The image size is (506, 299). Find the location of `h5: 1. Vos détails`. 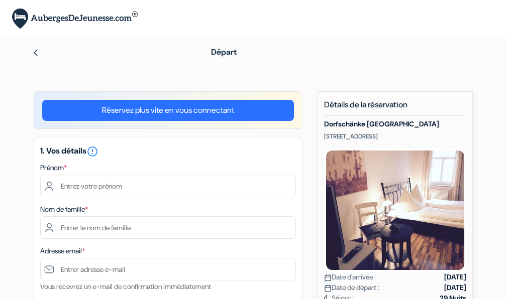

h5: 1. Vos détails is located at coordinates (168, 152).